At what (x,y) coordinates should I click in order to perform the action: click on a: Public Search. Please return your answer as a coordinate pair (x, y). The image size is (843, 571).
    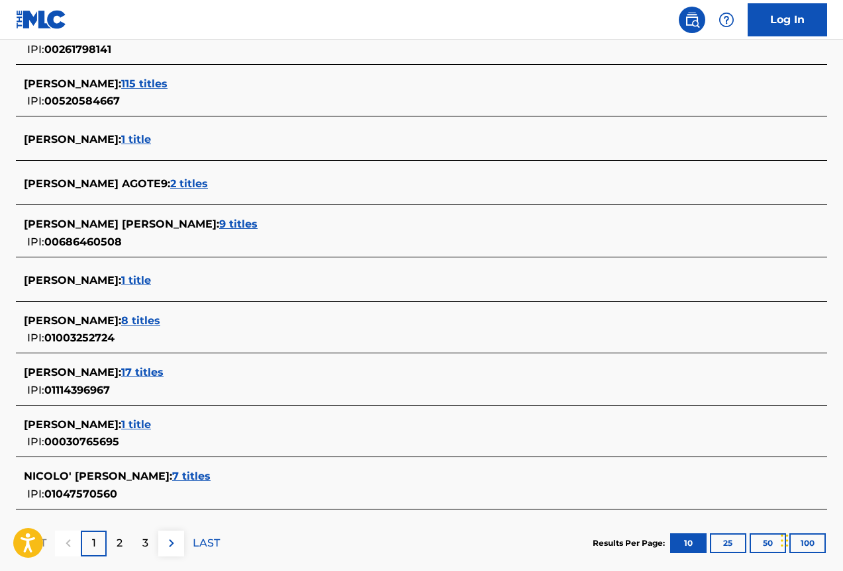
    Looking at the image, I should click on (692, 20).